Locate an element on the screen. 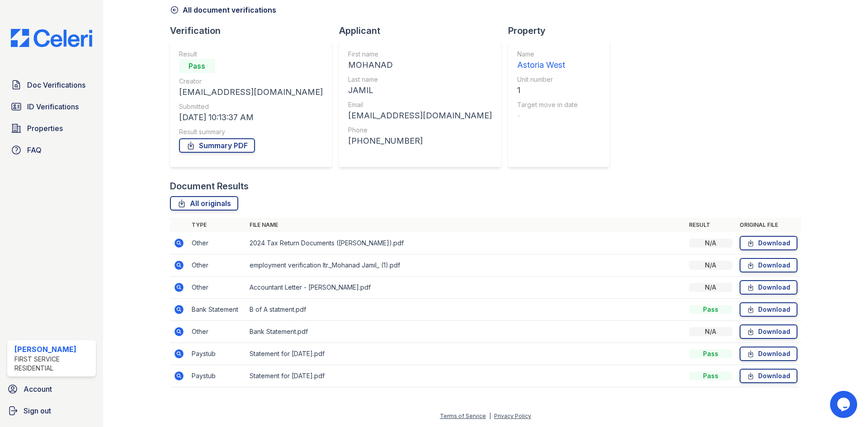 The height and width of the screenshot is (427, 868). div: Result is located at coordinates (251, 54).